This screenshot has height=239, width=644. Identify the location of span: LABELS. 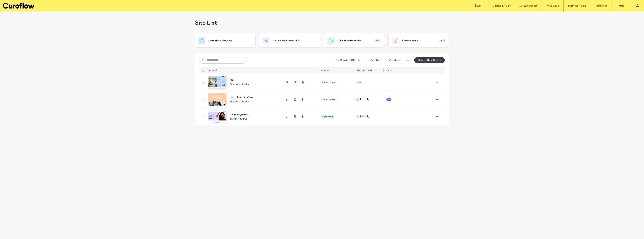
(390, 70).